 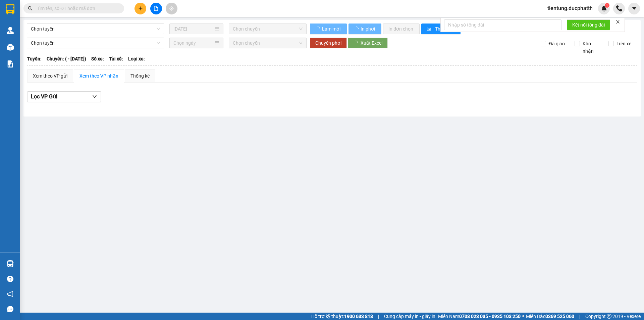 I want to click on span: Hỗ trợ kỹ thuật:, so click(x=342, y=316).